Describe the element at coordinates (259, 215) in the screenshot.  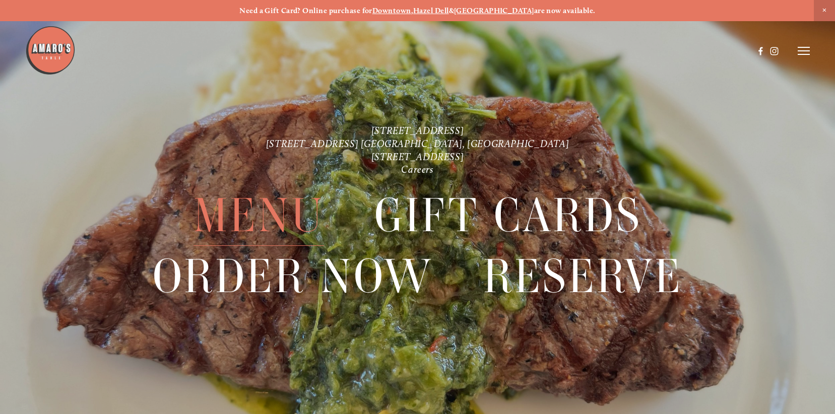
I see `a: Menu` at that location.